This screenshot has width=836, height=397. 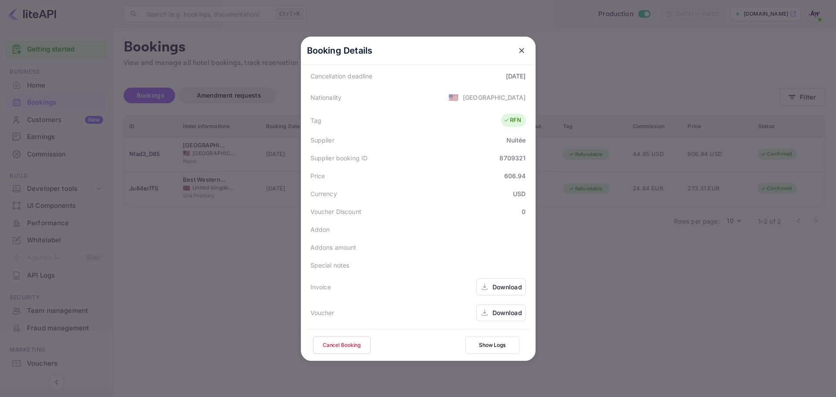 I want to click on p: Booking Details, so click(x=340, y=50).